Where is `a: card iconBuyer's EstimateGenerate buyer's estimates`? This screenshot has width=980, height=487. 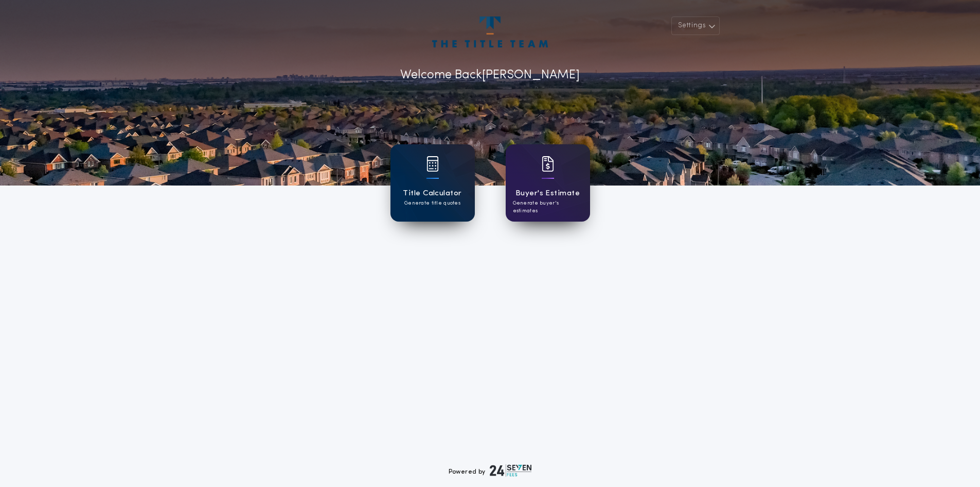
a: card iconBuyer's EstimateGenerate buyer's estimates is located at coordinates (548, 183).